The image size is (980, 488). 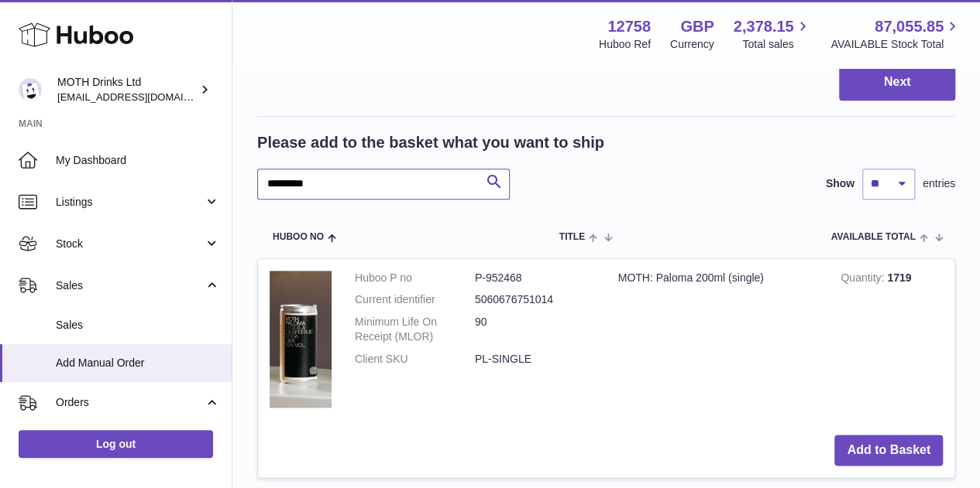 What do you see at coordinates (534, 330) in the screenshot?
I see `dd: 90` at bounding box center [534, 330].